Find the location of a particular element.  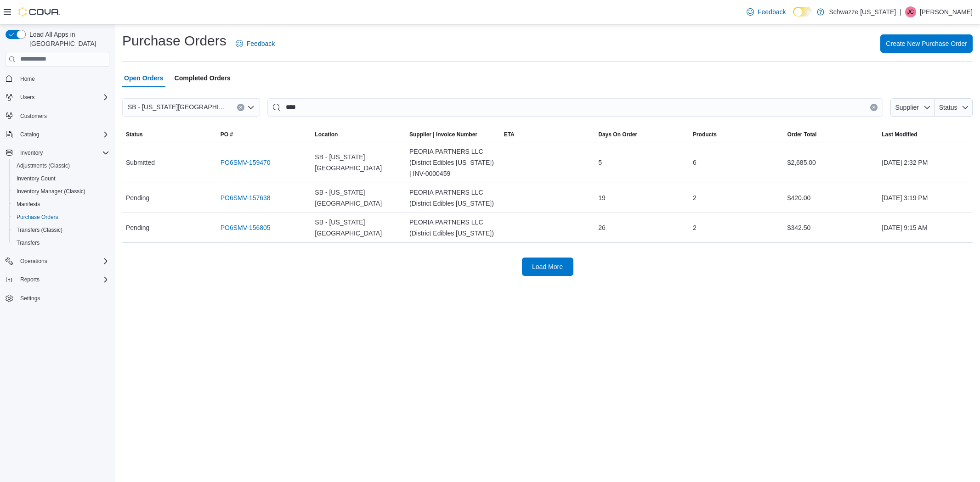

span: Open Orders is located at coordinates (144, 78).